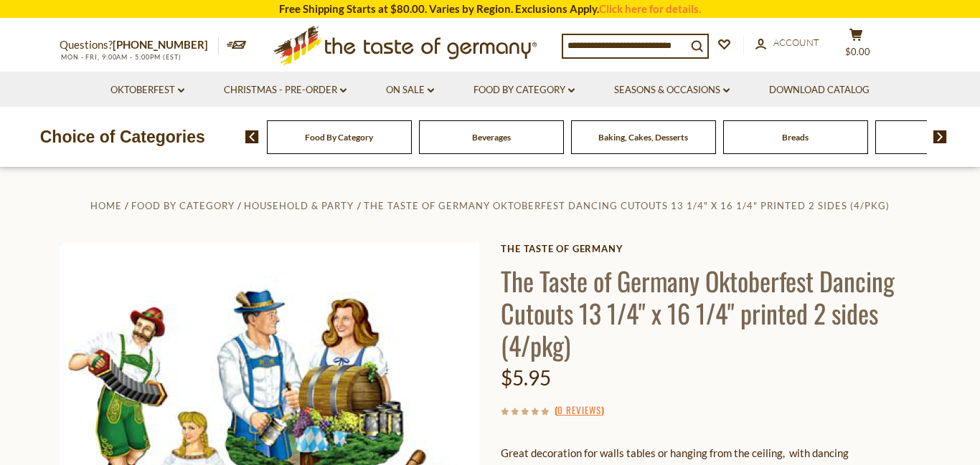  What do you see at coordinates (147, 91) in the screenshot?
I see `a: Oktoberfest` at bounding box center [147, 91].